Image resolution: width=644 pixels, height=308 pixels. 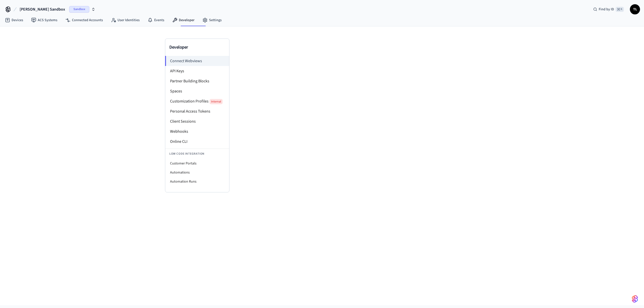 I want to click on li: Low Code Integration, so click(x=197, y=154).